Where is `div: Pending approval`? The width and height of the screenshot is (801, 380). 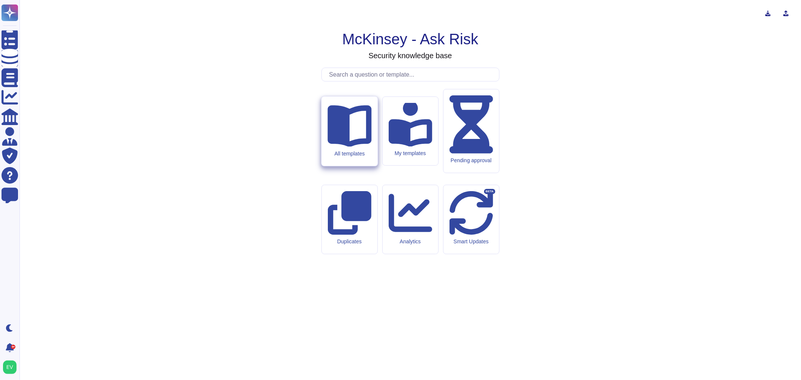 div: Pending approval is located at coordinates (471, 160).